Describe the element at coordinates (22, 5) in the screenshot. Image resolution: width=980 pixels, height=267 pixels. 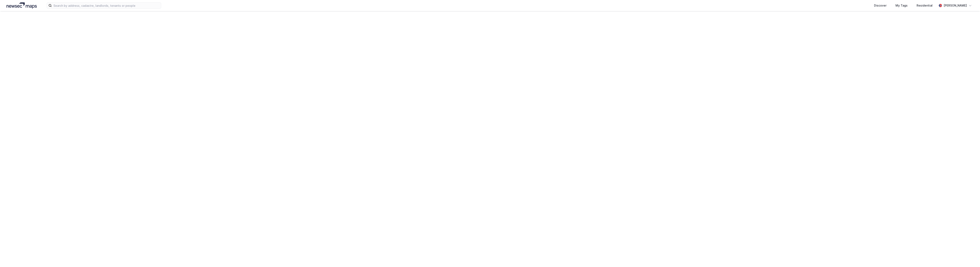
I see `img: logo.a4113a55bc3d86da70a041830d287a7e.svg` at that location.